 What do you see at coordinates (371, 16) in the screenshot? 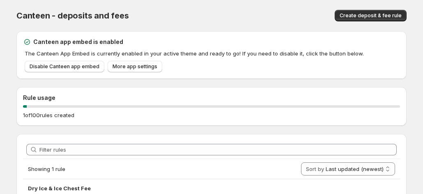
I see `button: Create deposit & fee rule` at bounding box center [371, 16].